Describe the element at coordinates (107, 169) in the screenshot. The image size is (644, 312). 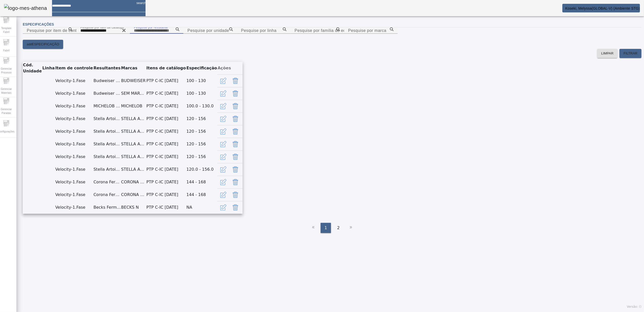
I see `td: Stella Artois FERMAT` at that location.